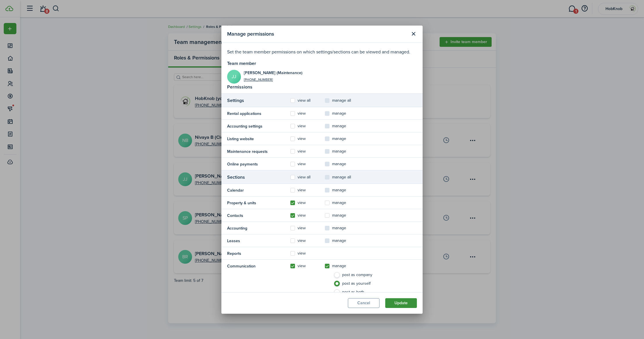 Image resolution: width=644 pixels, height=339 pixels. Describe the element at coordinates (259, 113) in the screenshot. I see `h5: Rental applications` at that location.